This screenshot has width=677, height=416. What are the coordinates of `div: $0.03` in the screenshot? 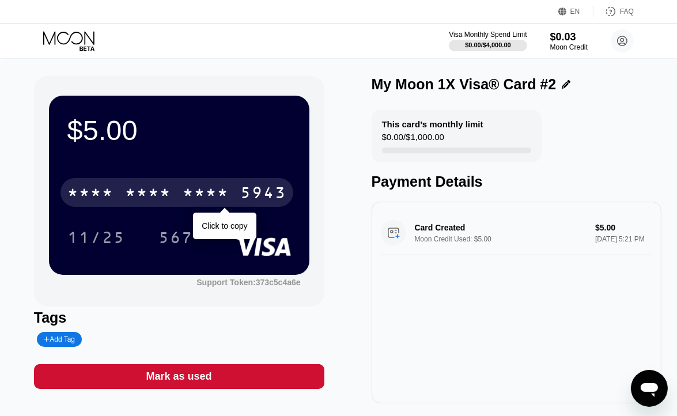 It's located at (569, 37).